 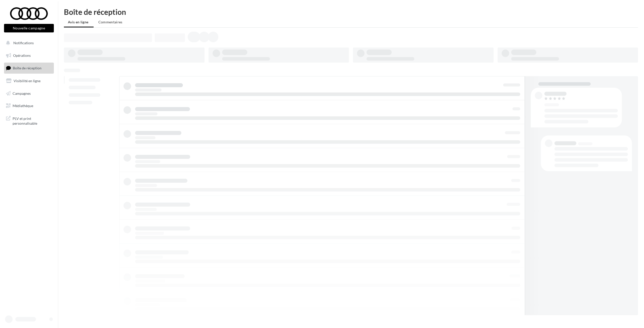 I want to click on span: Commentaires, so click(x=111, y=22).